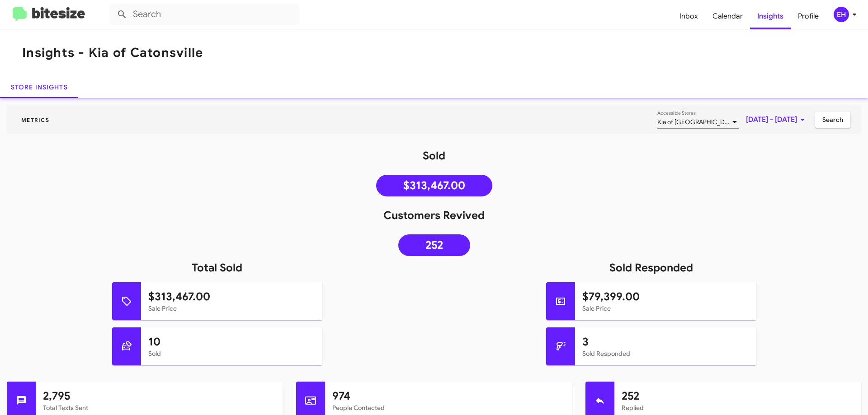 Image resolution: width=868 pixels, height=415 pixels. Describe the element at coordinates (666, 297) in the screenshot. I see `h1: $79,399.00` at that location.